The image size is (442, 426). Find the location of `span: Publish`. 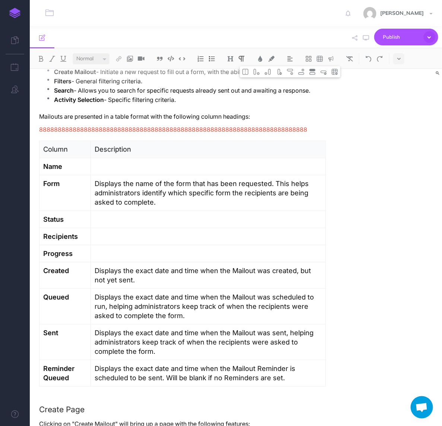

span: Publish is located at coordinates (401, 37).